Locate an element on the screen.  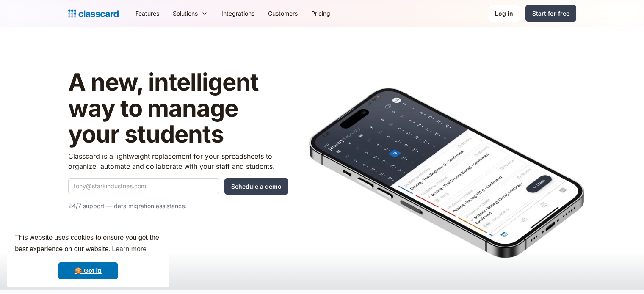
p: Classcard is a lightweight replacement for your spreadsheets to organize, automate and collaborat... is located at coordinates (178, 162).